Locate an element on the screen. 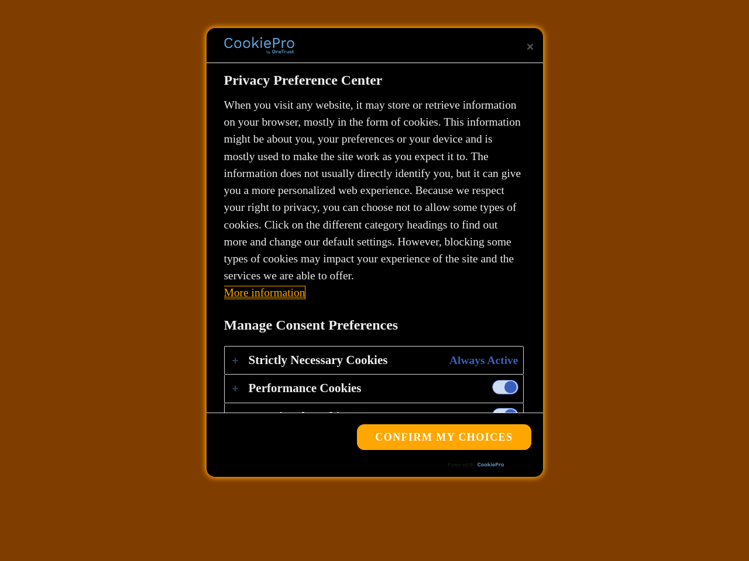 This screenshot has height=561, width=749. div: Privacy Preference Center is located at coordinates (374, 253).